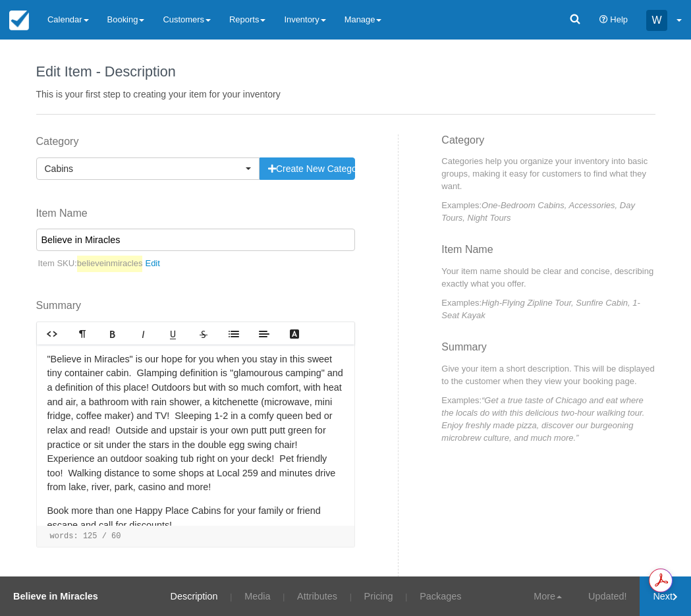 Image resolution: width=691 pixels, height=616 pixels. What do you see at coordinates (195, 264) in the screenshot?
I see `p: Item SKU:` at bounding box center [195, 264].